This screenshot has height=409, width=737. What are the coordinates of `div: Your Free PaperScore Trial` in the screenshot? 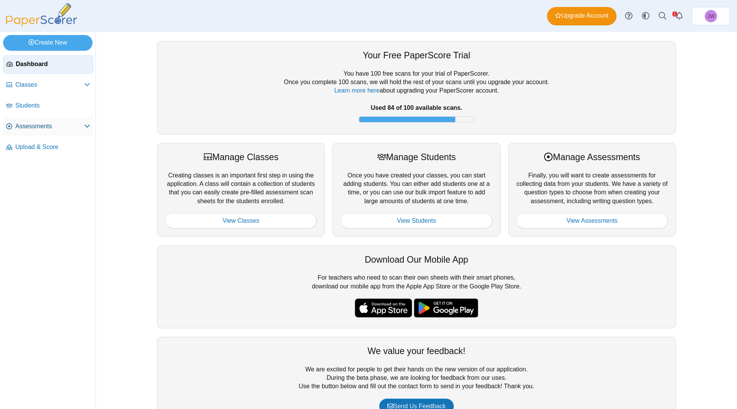 It's located at (416, 55).